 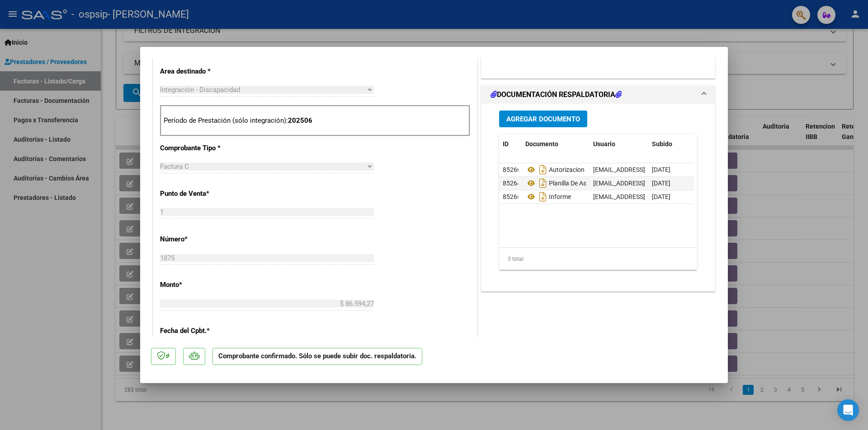 I want to click on mat-expansion-panel-header: DOCUMENTACIÓN RESPALDATORIA, so click(x=598, y=95).